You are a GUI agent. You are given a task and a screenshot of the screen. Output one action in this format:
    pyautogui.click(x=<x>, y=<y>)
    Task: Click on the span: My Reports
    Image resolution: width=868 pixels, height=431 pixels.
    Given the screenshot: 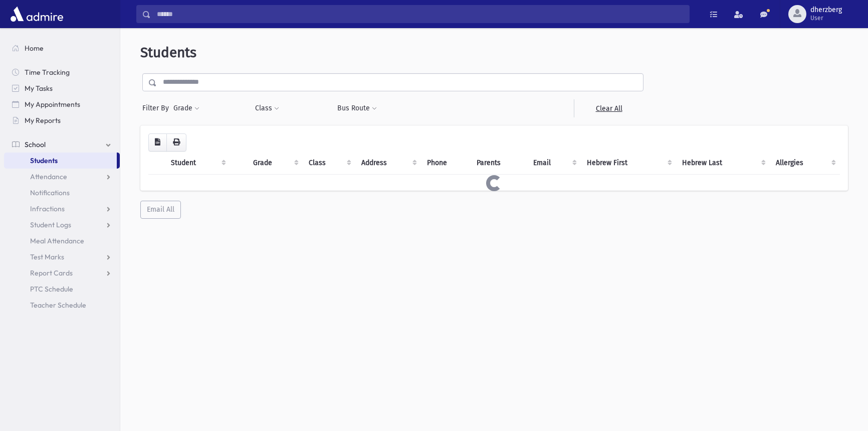 What is the action you would take?
    pyautogui.click(x=43, y=120)
    